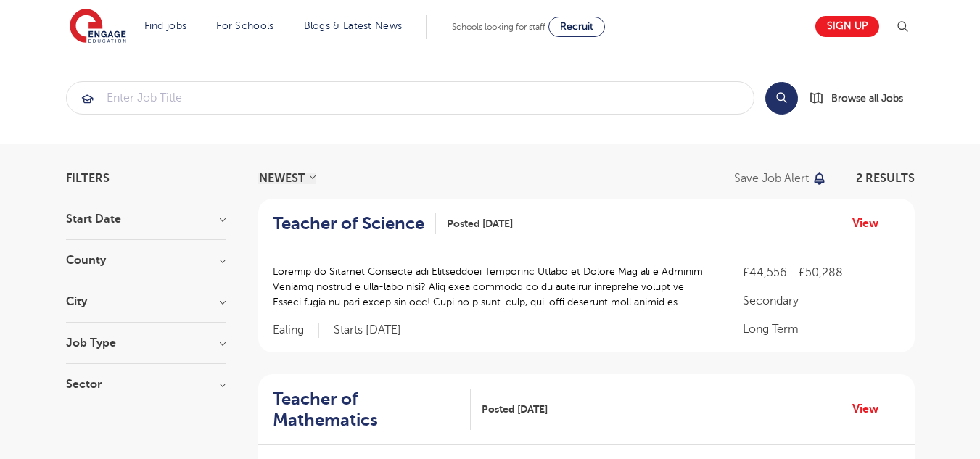 The image size is (980, 459). I want to click on h3: City, so click(146, 302).